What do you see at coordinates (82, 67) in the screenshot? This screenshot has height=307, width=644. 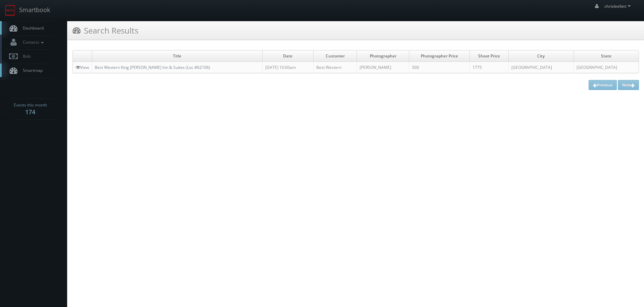 I see `a: View` at bounding box center [82, 67].